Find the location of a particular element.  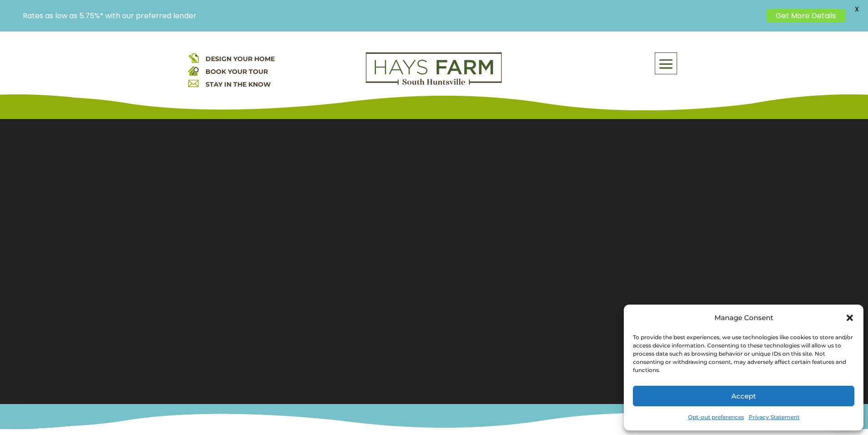

div: Close dialog is located at coordinates (850, 318).